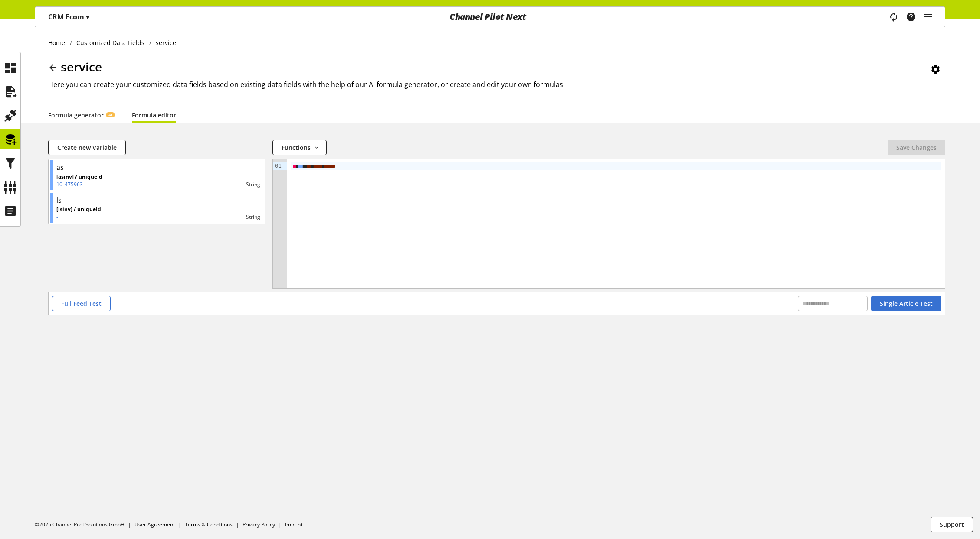 The image size is (980, 539). Describe the element at coordinates (278, 166) in the screenshot. I see `div: 01` at that location.